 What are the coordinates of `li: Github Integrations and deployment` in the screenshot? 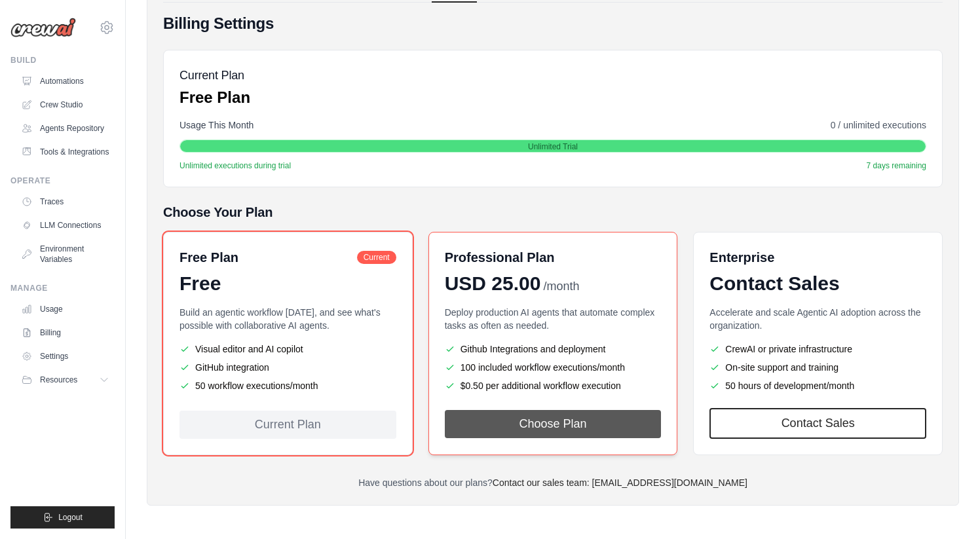 It's located at (553, 349).